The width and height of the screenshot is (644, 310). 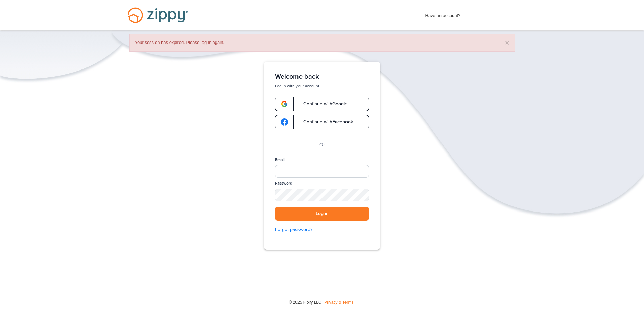 I want to click on label: Password, so click(x=284, y=183).